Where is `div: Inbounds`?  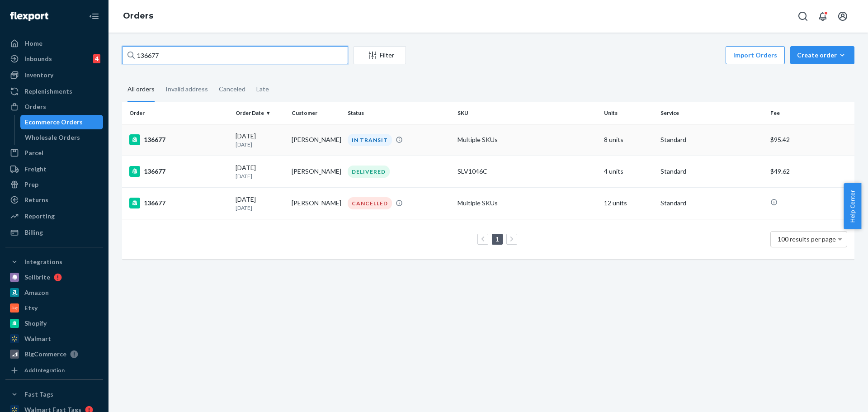 div: Inbounds is located at coordinates (38, 59).